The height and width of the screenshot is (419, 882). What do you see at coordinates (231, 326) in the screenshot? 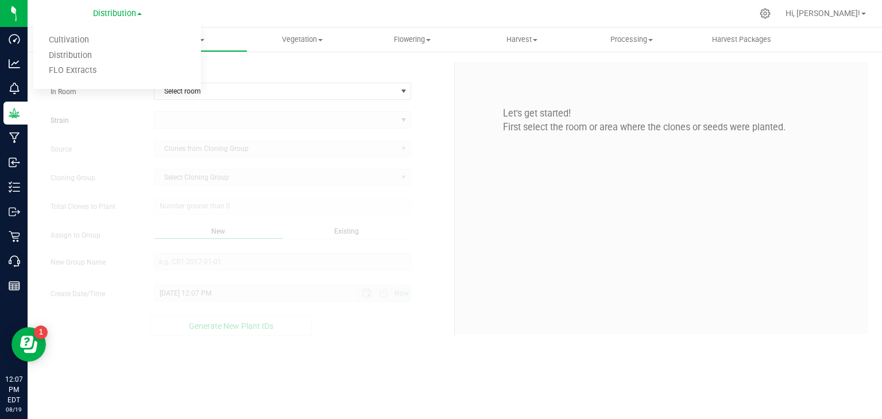
I see `button: Generate New Plant IDs` at bounding box center [231, 326].